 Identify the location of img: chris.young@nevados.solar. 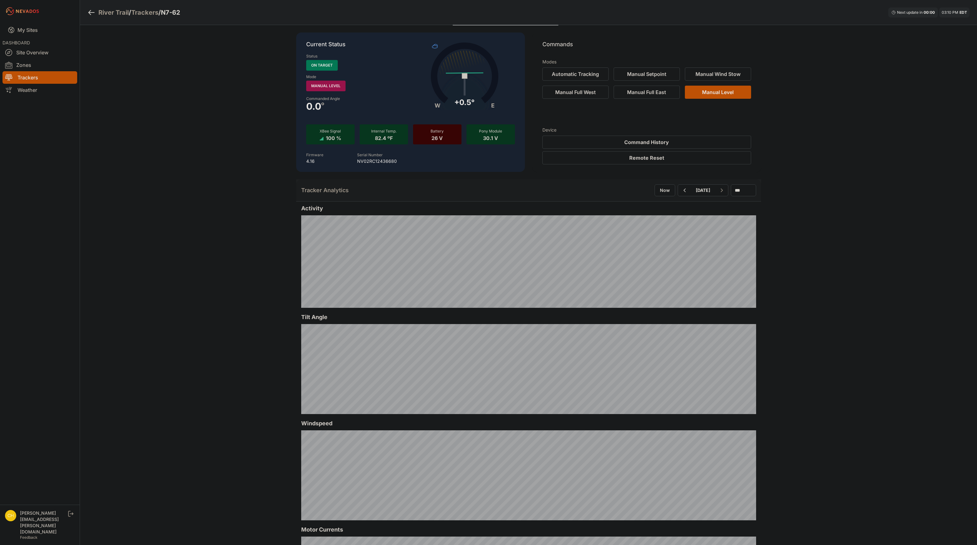
(11, 516).